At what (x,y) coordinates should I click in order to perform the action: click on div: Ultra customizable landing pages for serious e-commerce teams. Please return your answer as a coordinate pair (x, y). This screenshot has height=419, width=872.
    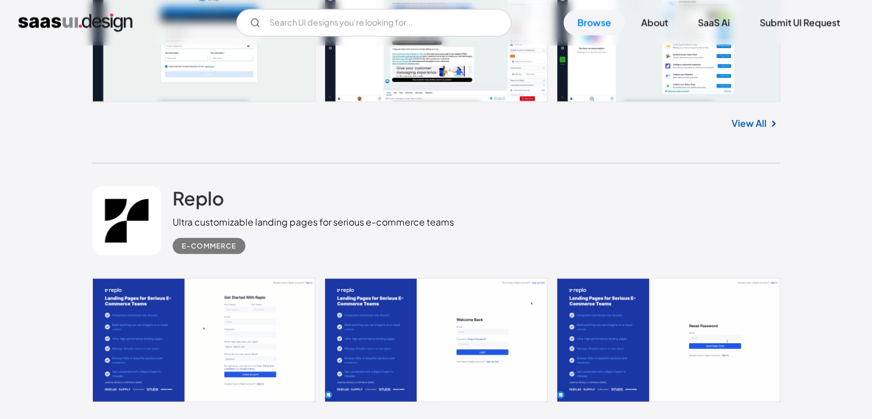
    Looking at the image, I should click on (313, 222).